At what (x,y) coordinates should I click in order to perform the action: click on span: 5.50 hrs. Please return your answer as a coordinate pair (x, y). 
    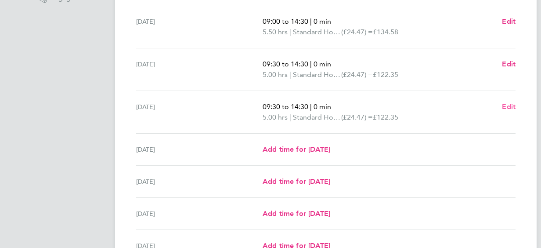
    Looking at the image, I should click on (275, 32).